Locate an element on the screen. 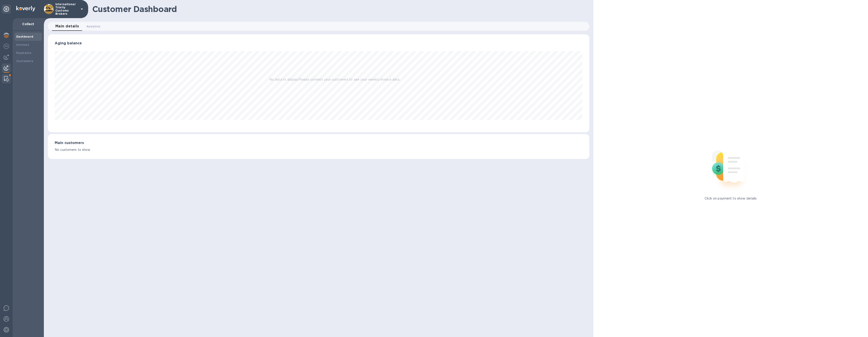  div: Unpin categories is located at coordinates (6, 9).